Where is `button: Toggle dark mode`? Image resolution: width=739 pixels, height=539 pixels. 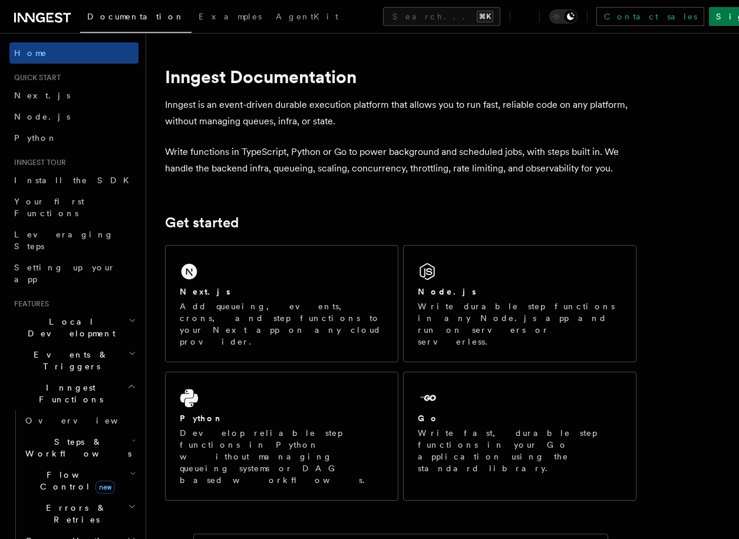
button: Toggle dark mode is located at coordinates (563, 16).